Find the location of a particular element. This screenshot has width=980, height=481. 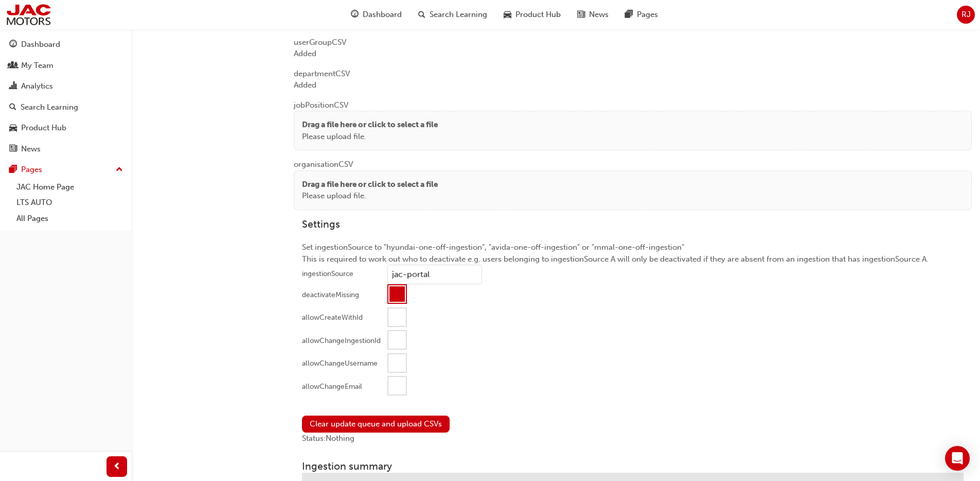

div: deactivateMissing is located at coordinates (330, 295).